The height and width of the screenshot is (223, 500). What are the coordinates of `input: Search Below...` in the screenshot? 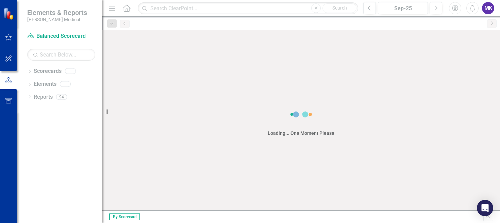 It's located at (61, 54).